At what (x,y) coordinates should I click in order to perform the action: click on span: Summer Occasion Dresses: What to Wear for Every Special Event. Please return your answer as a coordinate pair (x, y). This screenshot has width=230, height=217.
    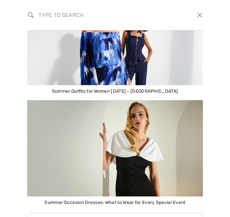
    Looking at the image, I should click on (115, 203).